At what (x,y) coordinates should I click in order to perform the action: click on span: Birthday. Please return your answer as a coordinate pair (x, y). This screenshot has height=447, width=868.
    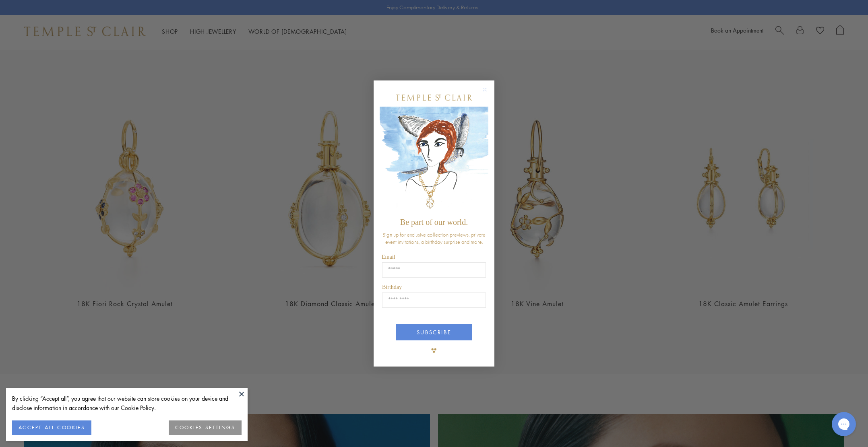
    Looking at the image, I should click on (392, 287).